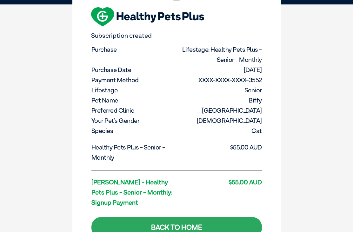  What do you see at coordinates (220, 90) in the screenshot?
I see `dd: Senior` at bounding box center [220, 90].